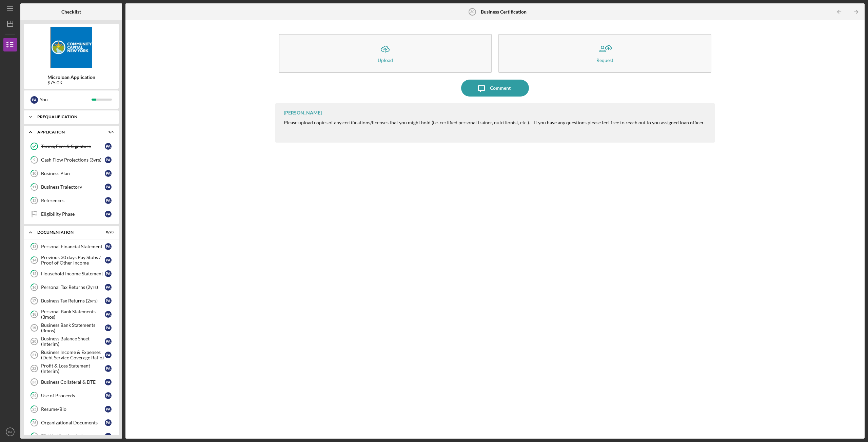 Image resolution: width=868 pixels, height=442 pixels. Describe the element at coordinates (73, 247) in the screenshot. I see `div: Personal Financial Statement` at that location.